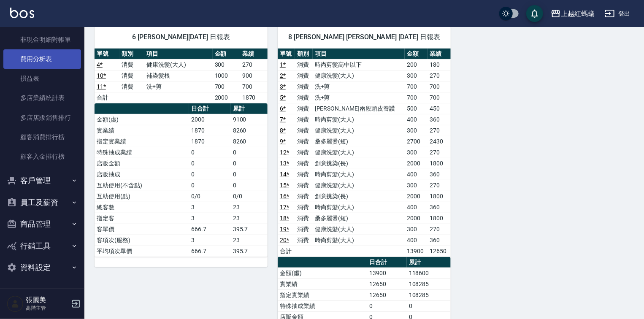 Image resolution: width=644 pixels, height=319 pixels. Describe the element at coordinates (210, 251) in the screenshot. I see `td: 666.7` at that location.